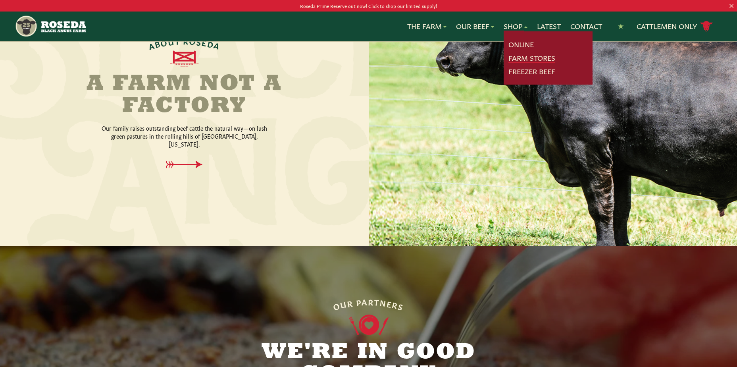 This screenshot has width=737, height=367. I want to click on div: OUR PARTNERS, so click(368, 304).